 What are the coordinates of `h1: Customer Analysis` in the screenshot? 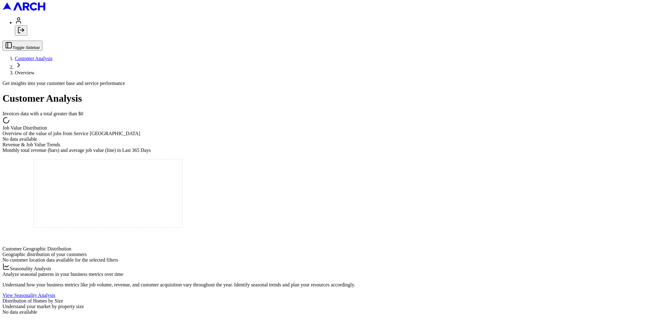 It's located at (334, 98).